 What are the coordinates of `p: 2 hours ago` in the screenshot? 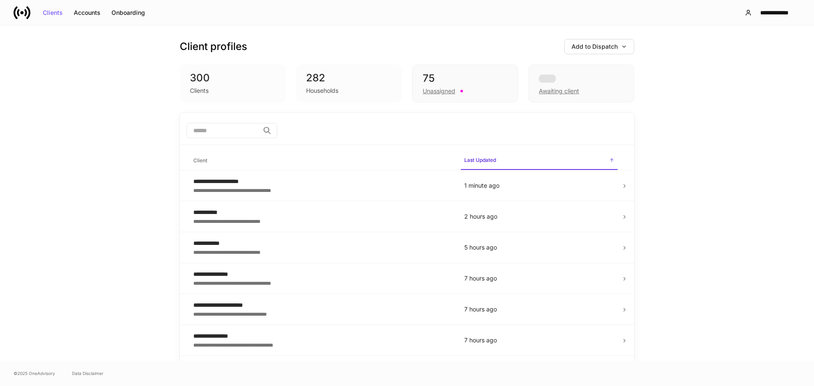 It's located at (539, 217).